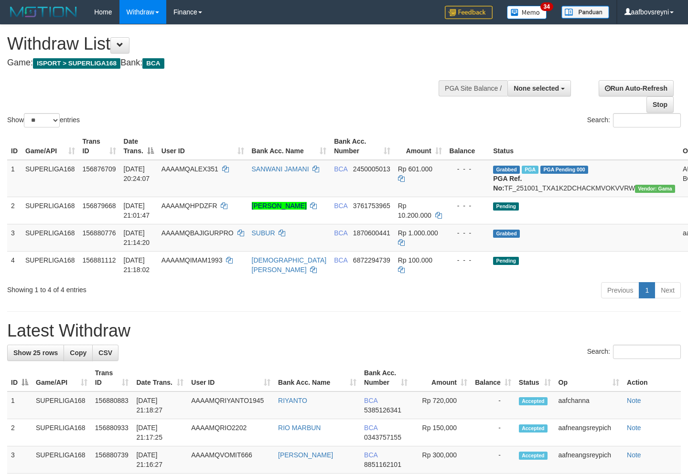 The image size is (688, 475). What do you see at coordinates (589, 378) in the screenshot?
I see `th: Op: activate to sort column ascending` at bounding box center [589, 378].